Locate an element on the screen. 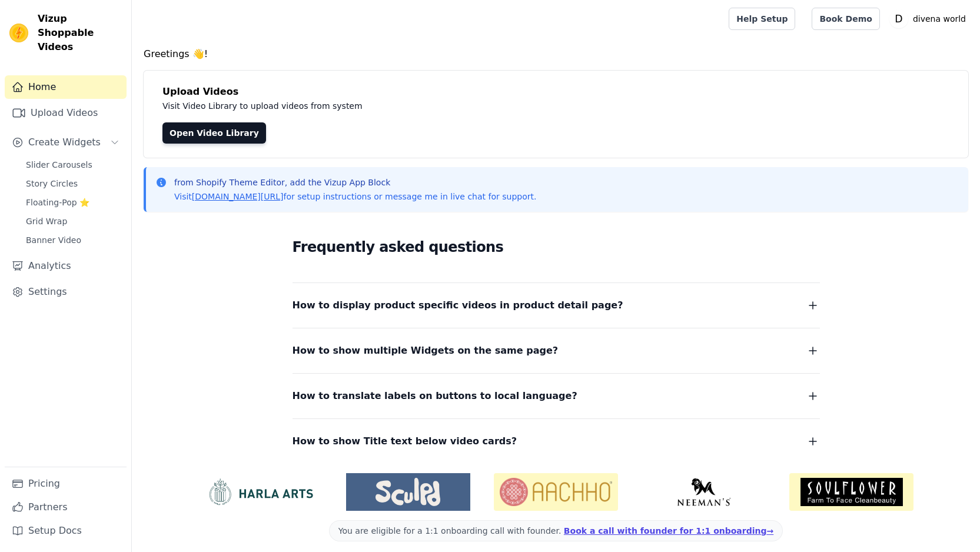  a: Upload Videos is located at coordinates (66, 113).